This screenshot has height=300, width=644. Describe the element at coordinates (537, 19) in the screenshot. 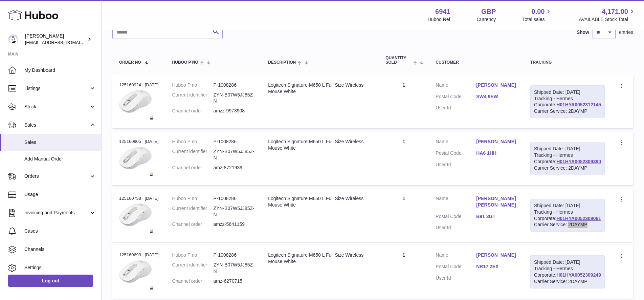

I see `span: Total sales` at that location.